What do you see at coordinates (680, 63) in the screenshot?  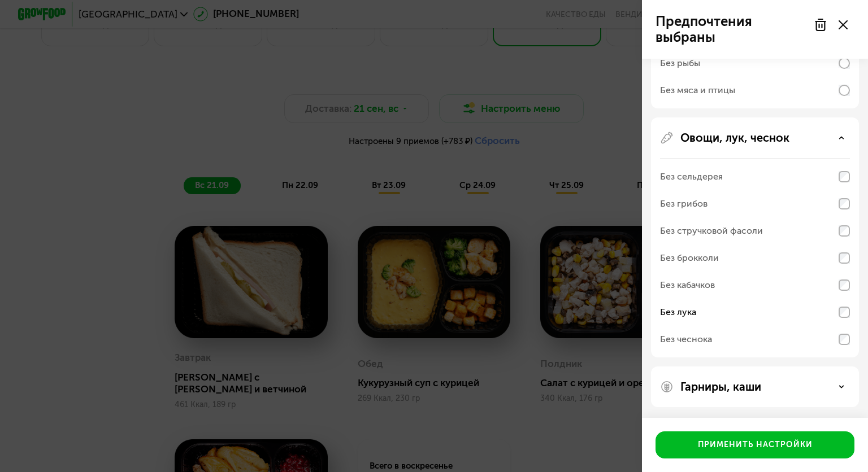 I see `div: Без рыбы` at bounding box center [680, 63].